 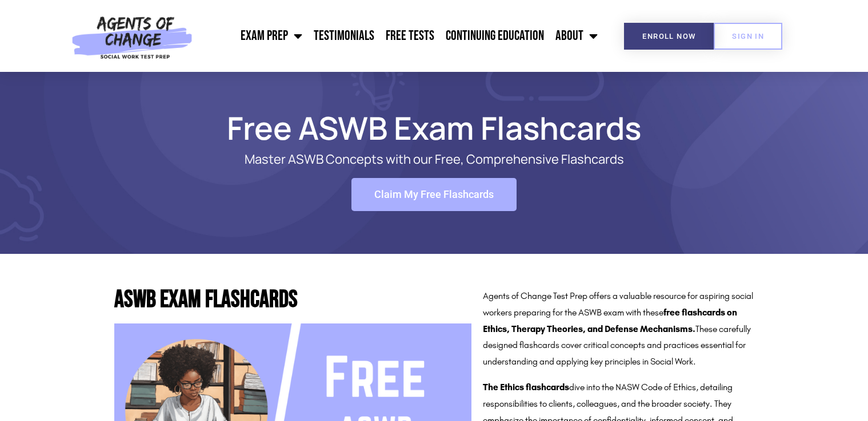 I want to click on a: Claim My Free Flashcards, so click(x=434, y=194).